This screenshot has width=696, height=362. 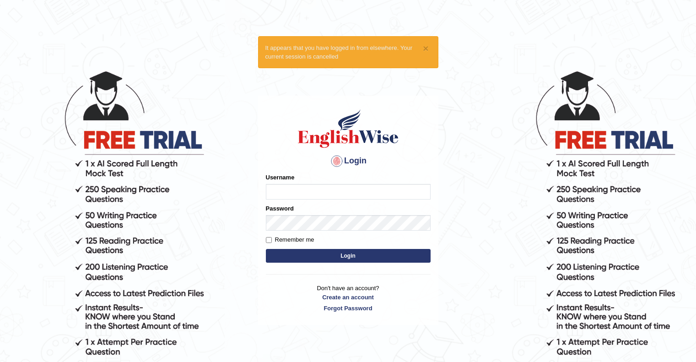 I want to click on label: Remember me, so click(x=290, y=240).